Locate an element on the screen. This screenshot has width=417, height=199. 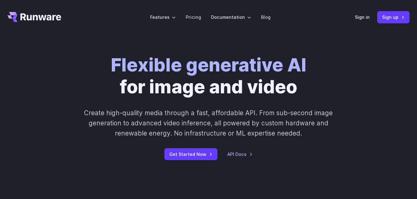
a: API Docs is located at coordinates (240, 154).